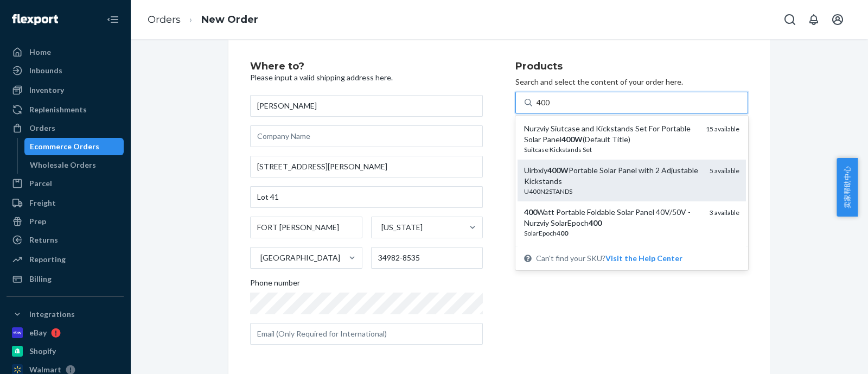 The image size is (868, 374). I want to click on a: Inventory, so click(65, 90).